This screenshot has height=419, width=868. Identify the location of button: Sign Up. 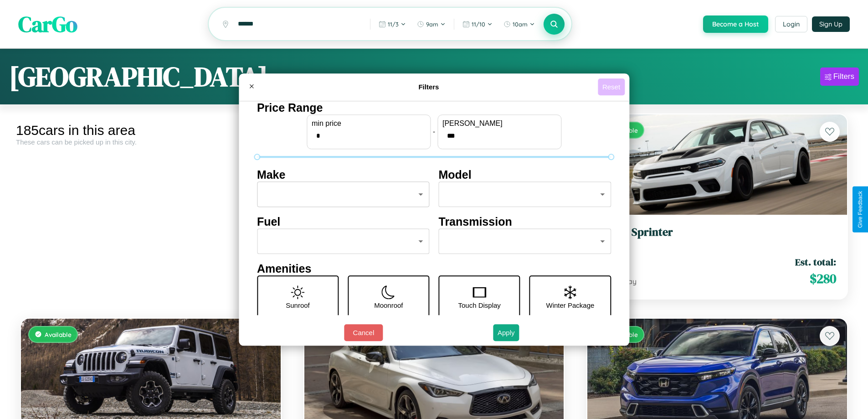
(831, 24).